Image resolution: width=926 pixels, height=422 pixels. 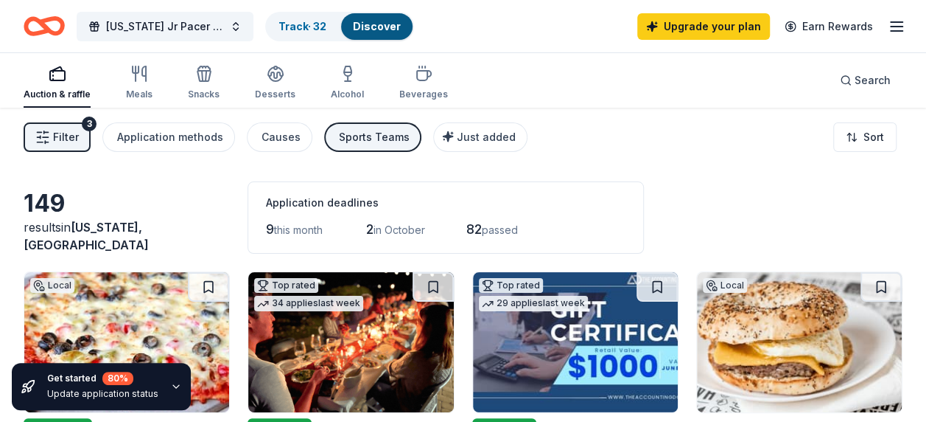 What do you see at coordinates (86, 236) in the screenshot?
I see `span: in` at bounding box center [86, 236].